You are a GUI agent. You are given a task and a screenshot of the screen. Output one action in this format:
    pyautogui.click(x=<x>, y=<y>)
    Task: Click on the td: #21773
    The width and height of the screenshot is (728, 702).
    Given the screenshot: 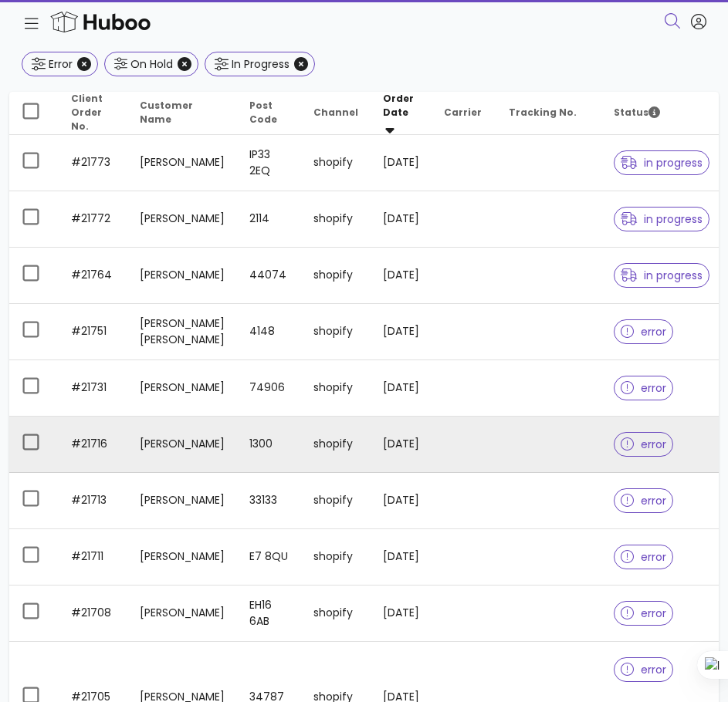 What is the action you would take?
    pyautogui.click(x=93, y=163)
    